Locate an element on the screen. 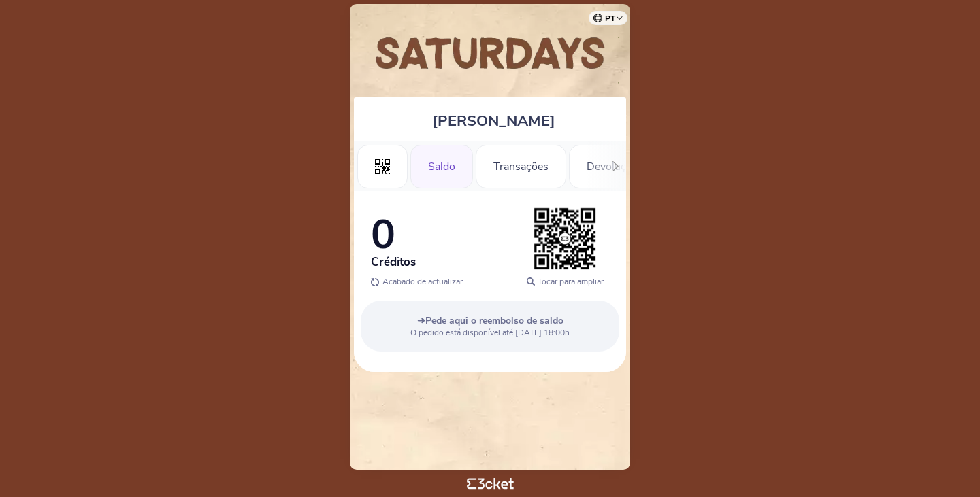 Image resolution: width=980 pixels, height=497 pixels. img: transparent_placeholder.3f4e7402.png is located at coordinates (564, 238).